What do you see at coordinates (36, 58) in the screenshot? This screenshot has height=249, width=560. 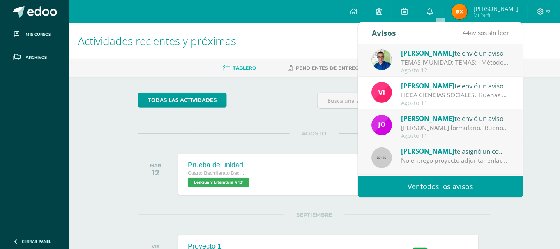 I see `span: Archivos` at bounding box center [36, 58].